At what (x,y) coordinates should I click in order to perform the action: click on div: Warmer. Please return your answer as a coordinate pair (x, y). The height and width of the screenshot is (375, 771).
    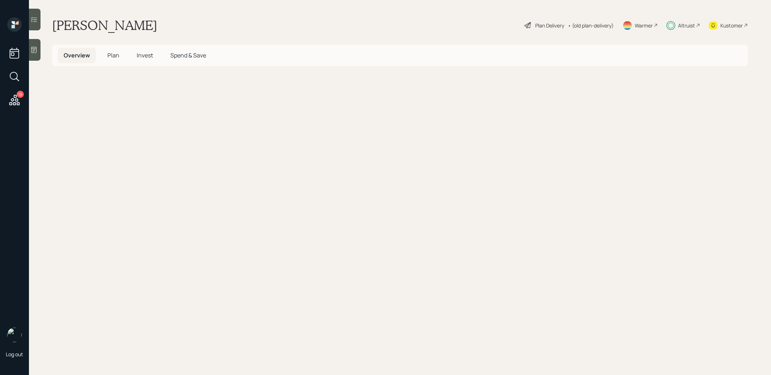
    Looking at the image, I should click on (644, 25).